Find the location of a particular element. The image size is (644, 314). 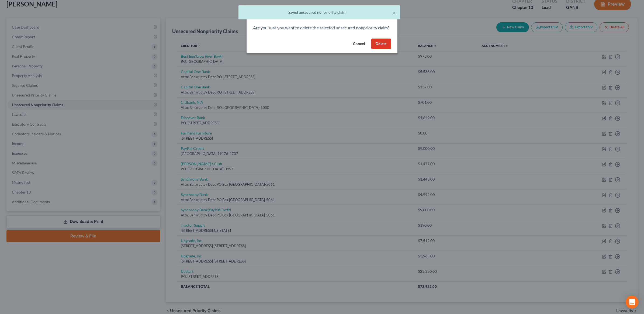

div: Open Intercom Messenger is located at coordinates (632, 302).